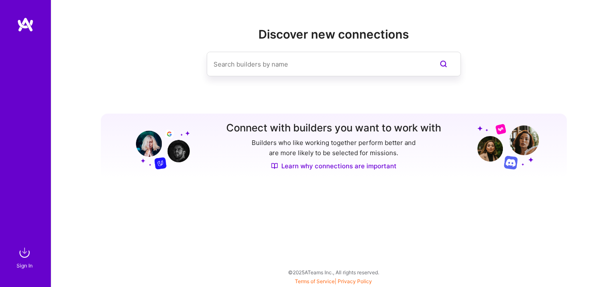  I want to click on div: Sign In, so click(25, 265).